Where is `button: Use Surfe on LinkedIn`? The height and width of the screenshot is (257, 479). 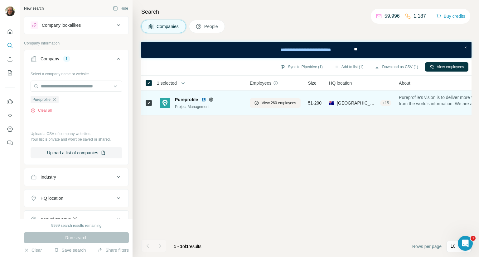 button: Use Surfe on LinkedIn is located at coordinates (10, 102).